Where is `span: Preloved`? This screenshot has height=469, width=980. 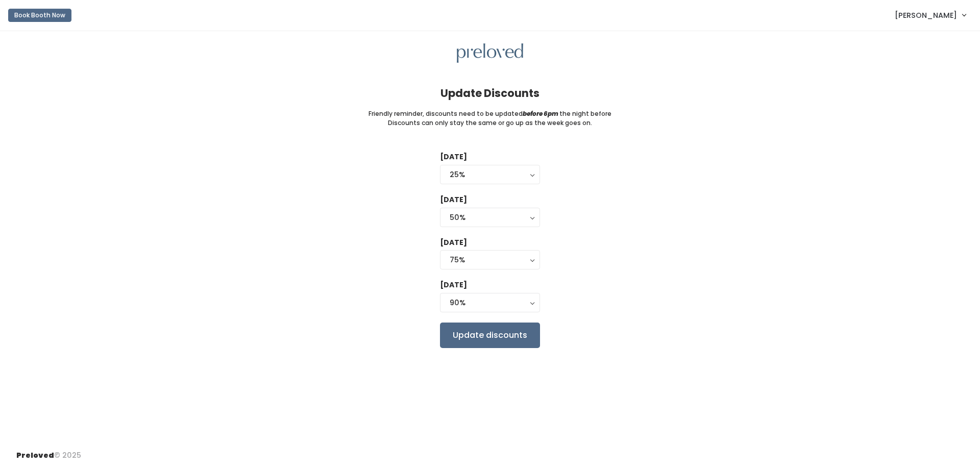 span: Preloved is located at coordinates (35, 456).